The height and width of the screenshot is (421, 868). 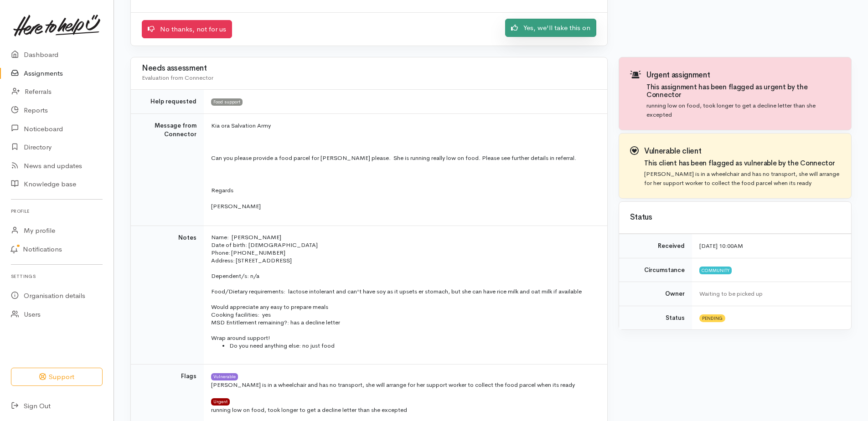 I want to click on h3: Urgent assignment, so click(x=744, y=75).